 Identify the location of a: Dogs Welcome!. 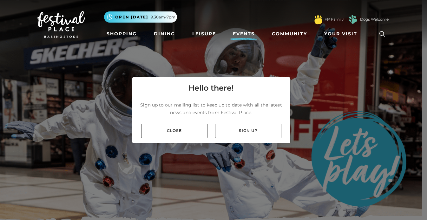
(375, 19).